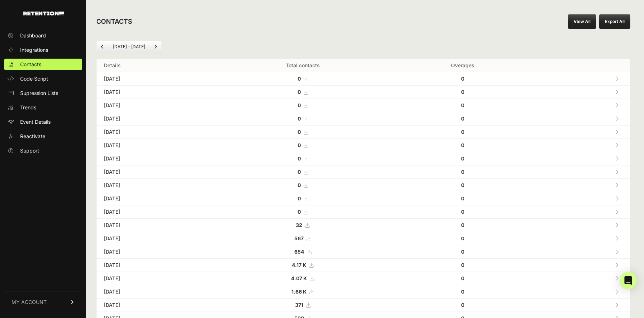  Describe the element at coordinates (302, 278) in the screenshot. I see `a: 4.07 K` at that location.